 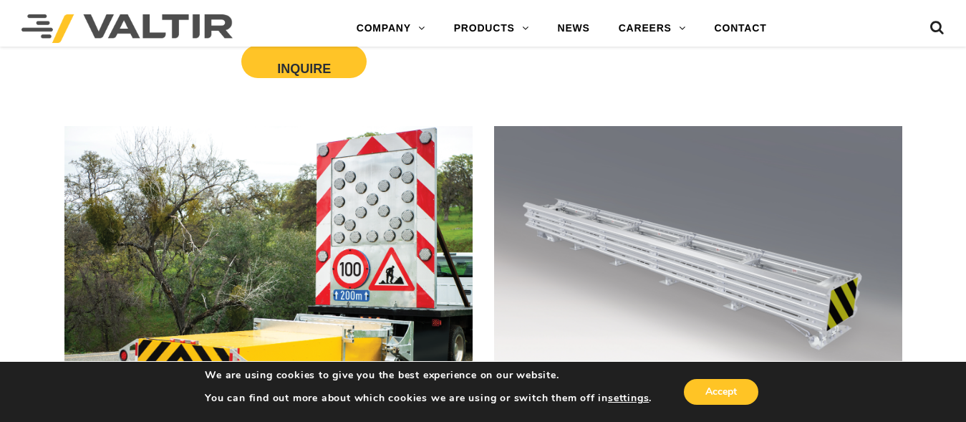 I want to click on a: CAREERS, so click(x=652, y=29).